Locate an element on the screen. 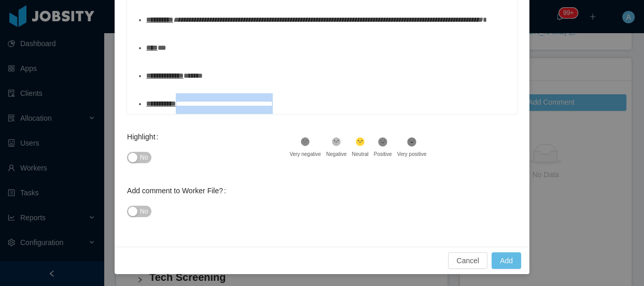  button: Highlight is located at coordinates (139, 157).